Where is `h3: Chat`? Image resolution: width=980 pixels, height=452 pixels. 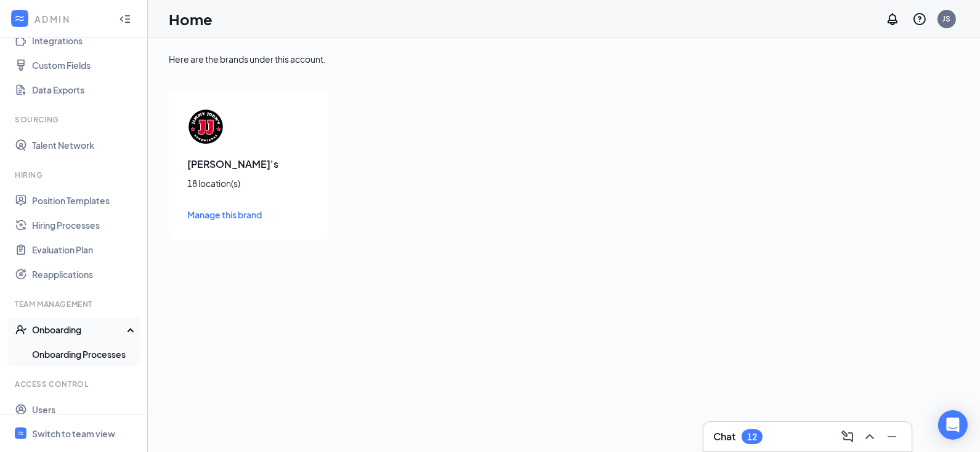
h3: Chat is located at coordinates (724, 437).